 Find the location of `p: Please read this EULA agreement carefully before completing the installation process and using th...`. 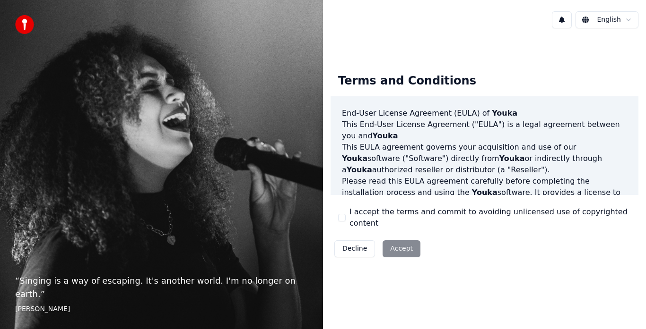

p: Please read this EULA agreement carefully before completing the installation process and using th... is located at coordinates (484, 199).